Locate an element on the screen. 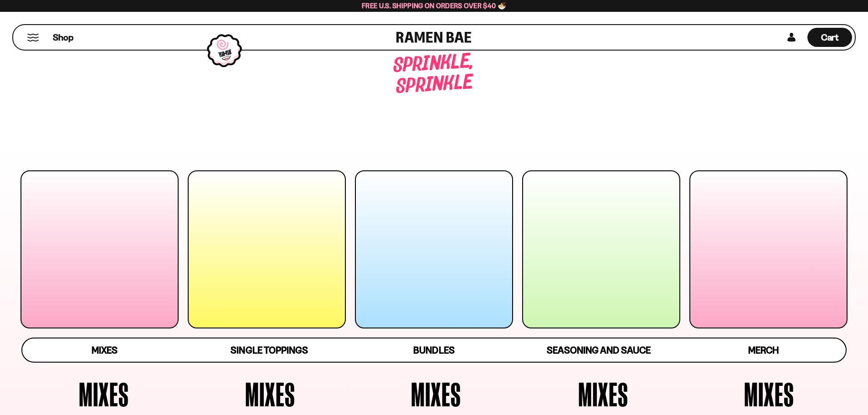 The height and width of the screenshot is (415, 868). span: Shop is located at coordinates (63, 37).